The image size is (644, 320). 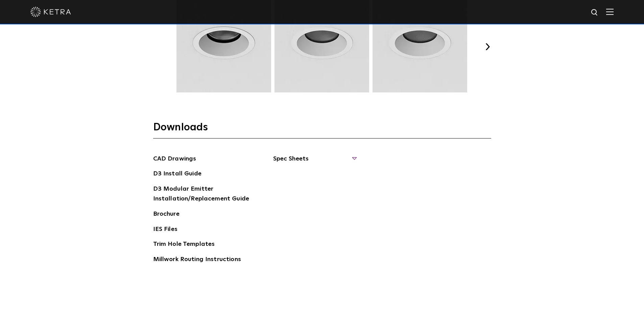 What do you see at coordinates (177, 174) in the screenshot?
I see `a: D3 Install Guide` at bounding box center [177, 174].